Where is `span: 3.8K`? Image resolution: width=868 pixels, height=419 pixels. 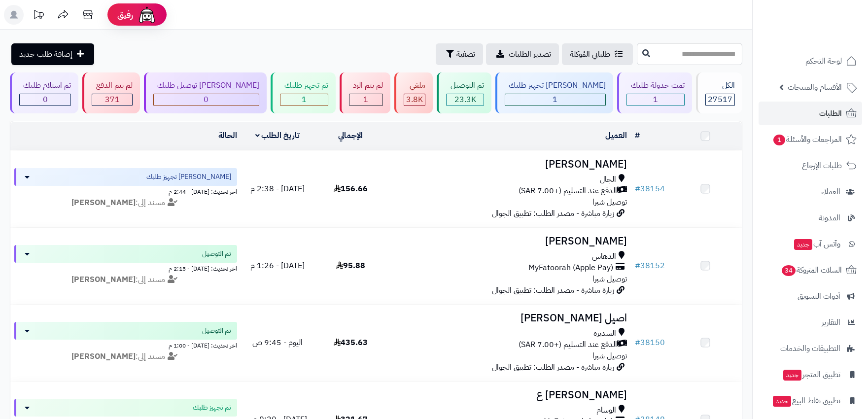
span: 3.8K is located at coordinates (415, 100).